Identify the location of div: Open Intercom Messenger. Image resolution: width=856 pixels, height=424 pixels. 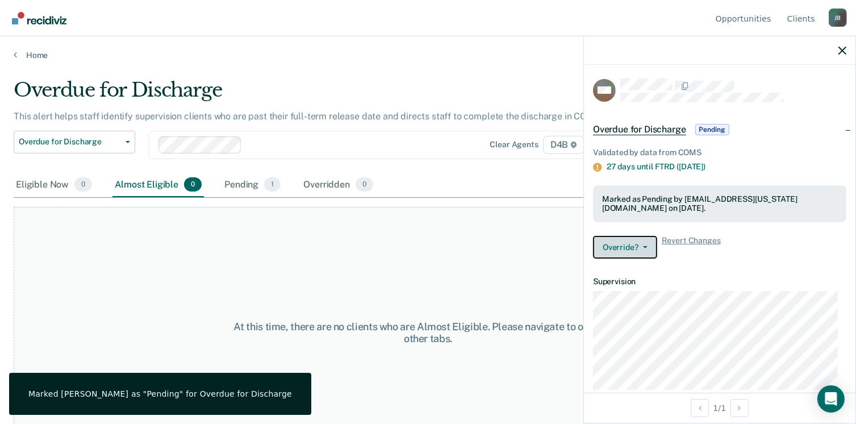
(831, 399).